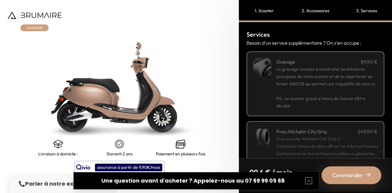  I want to click on img: Pneu Michelin City Grip, so click(263, 137).